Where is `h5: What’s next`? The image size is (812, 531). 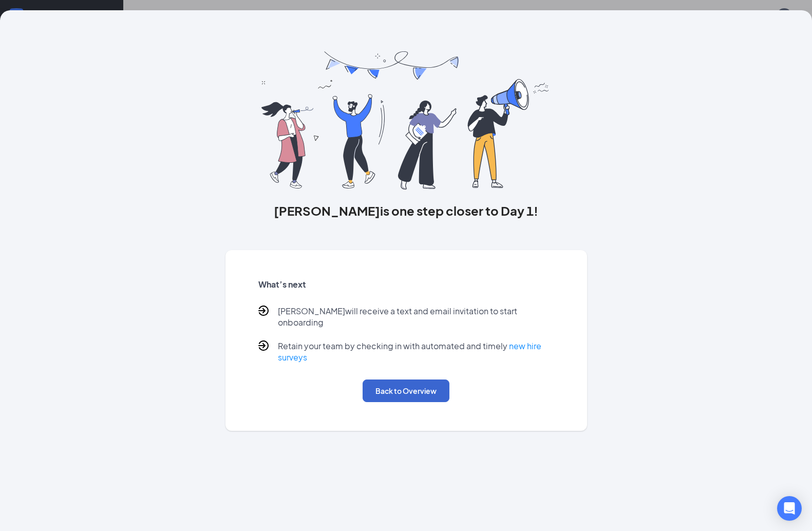 h5: What’s next is located at coordinates (407, 284).